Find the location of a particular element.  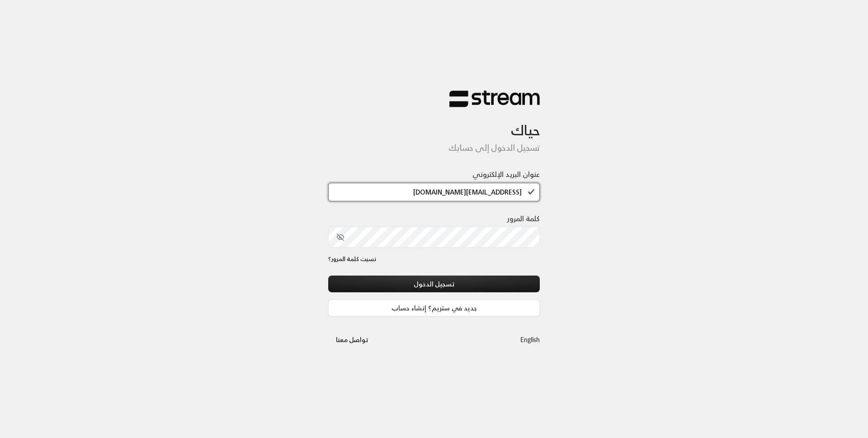

h5: تسجيل الدخول إلى حسابك is located at coordinates (434, 148).